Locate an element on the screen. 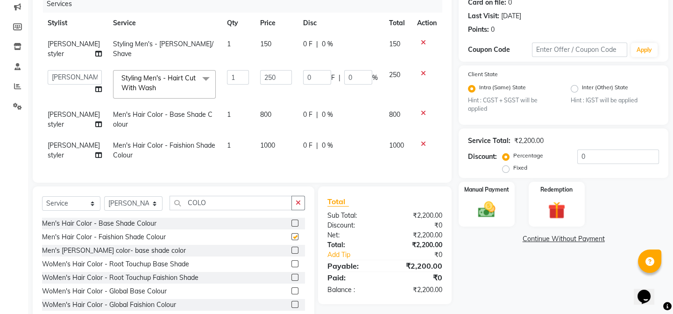  span: Men's Hair Color - Base Shade Colour is located at coordinates (162, 119).